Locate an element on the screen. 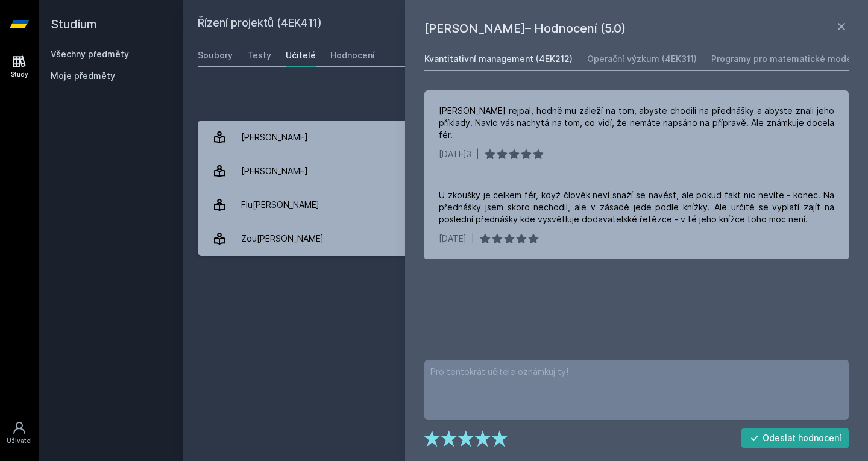  div: U zkoušky je celkem fér, když člověk neví snaží se navést, ale pokud fakt nic nevíte - konec. Na ... is located at coordinates (636, 207).